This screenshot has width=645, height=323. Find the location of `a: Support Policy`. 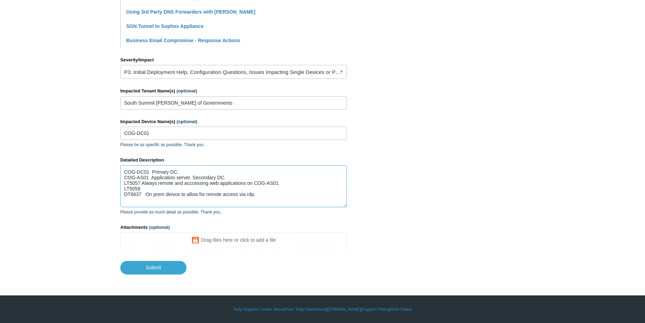

a: Support Policy is located at coordinates (376, 309).